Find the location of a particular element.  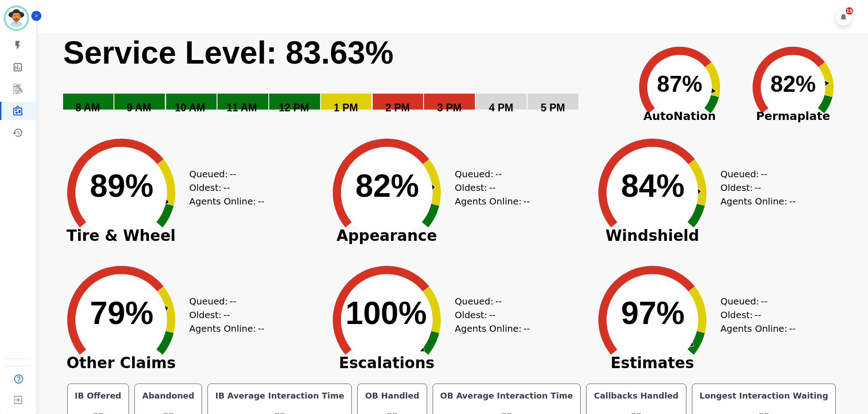

div: IB Average Interaction Time is located at coordinates (280, 395).